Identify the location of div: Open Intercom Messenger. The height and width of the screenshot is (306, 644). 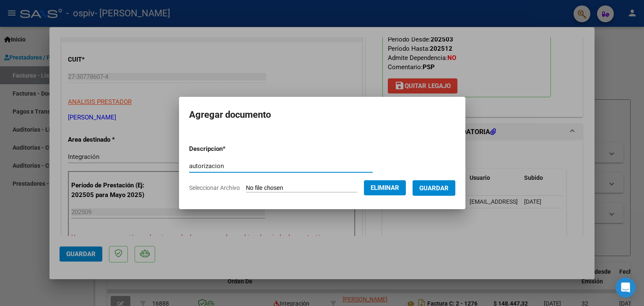
(625, 288).